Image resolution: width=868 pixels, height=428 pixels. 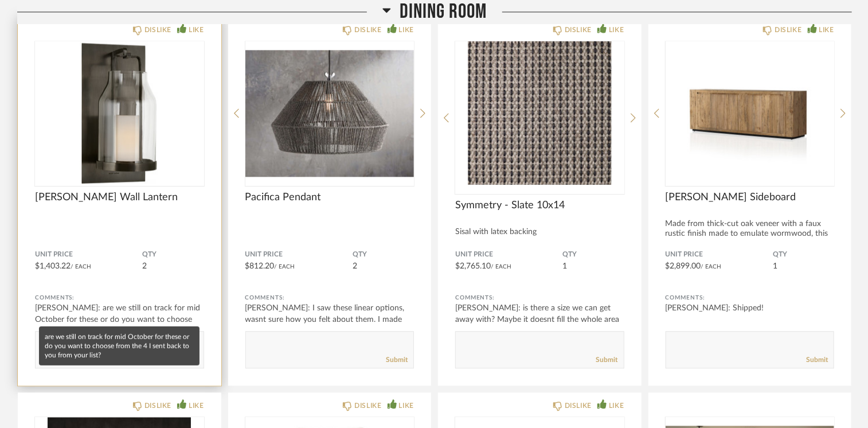 I want to click on span: Pacifica Pendant, so click(x=330, y=197).